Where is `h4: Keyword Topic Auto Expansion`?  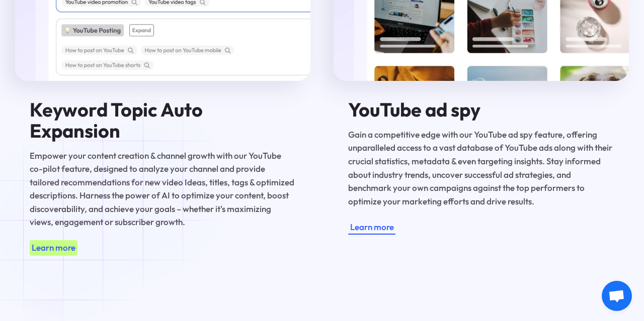 h4: Keyword Topic Auto Expansion is located at coordinates (162, 120).